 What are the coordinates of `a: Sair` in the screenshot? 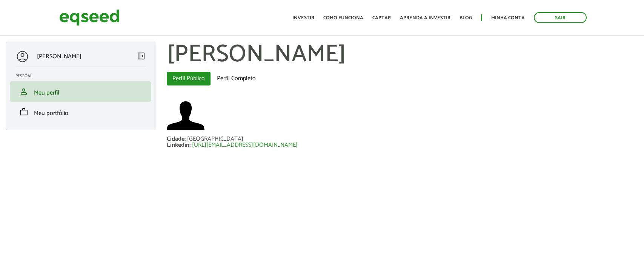 It's located at (560, 18).